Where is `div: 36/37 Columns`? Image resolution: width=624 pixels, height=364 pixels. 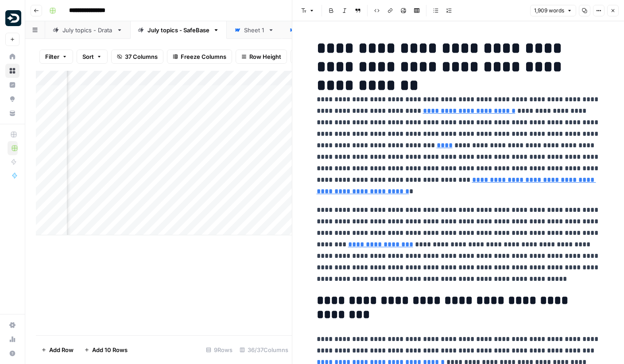 div: 36/37 Columns is located at coordinates (263, 350).